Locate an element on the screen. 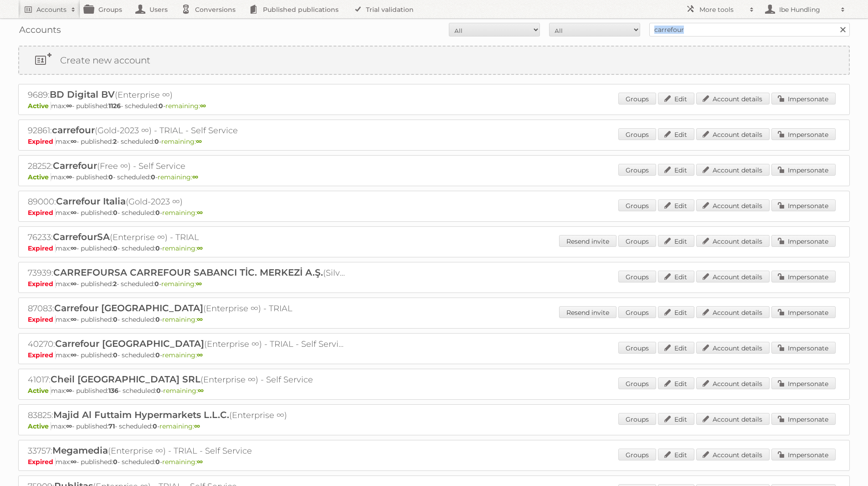 The height and width of the screenshot is (486, 868). h2: 9689: (Enterprise ∞) is located at coordinates (187, 95).